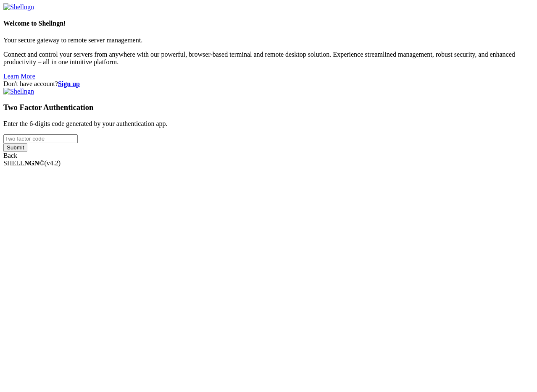  What do you see at coordinates (32, 163) in the screenshot?
I see `b: NGN` at bounding box center [32, 163].